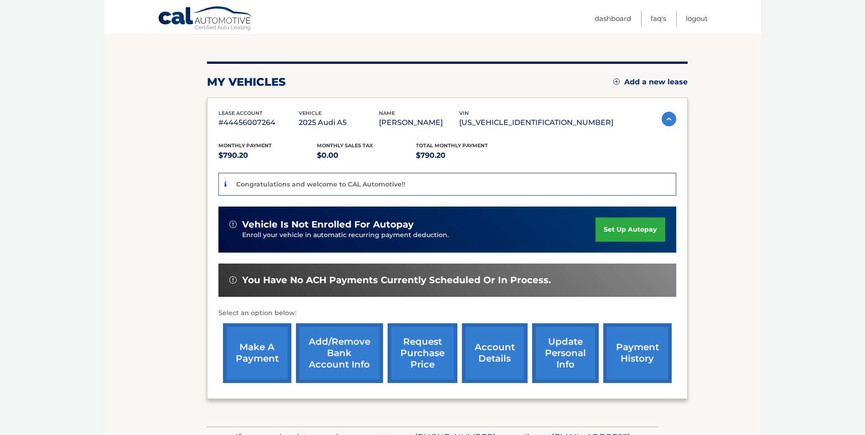  I want to click on p: Select an option below:, so click(447, 313).